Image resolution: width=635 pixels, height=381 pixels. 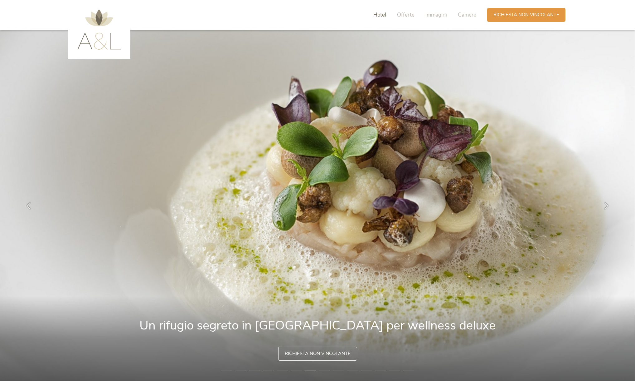 What do you see at coordinates (99, 29) in the screenshot?
I see `img: AMONTI & LUNARIS Wellnessresort` at bounding box center [99, 29].